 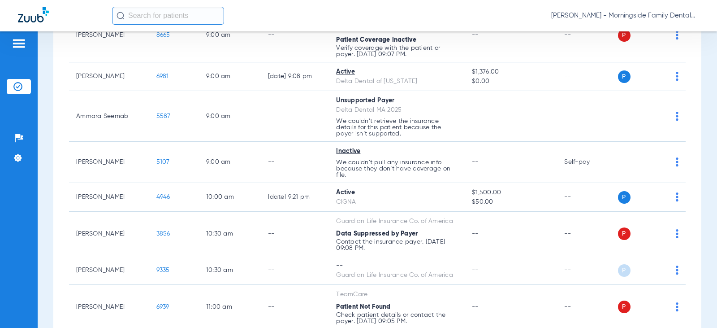 I want to click on span: 9335, so click(x=163, y=270).